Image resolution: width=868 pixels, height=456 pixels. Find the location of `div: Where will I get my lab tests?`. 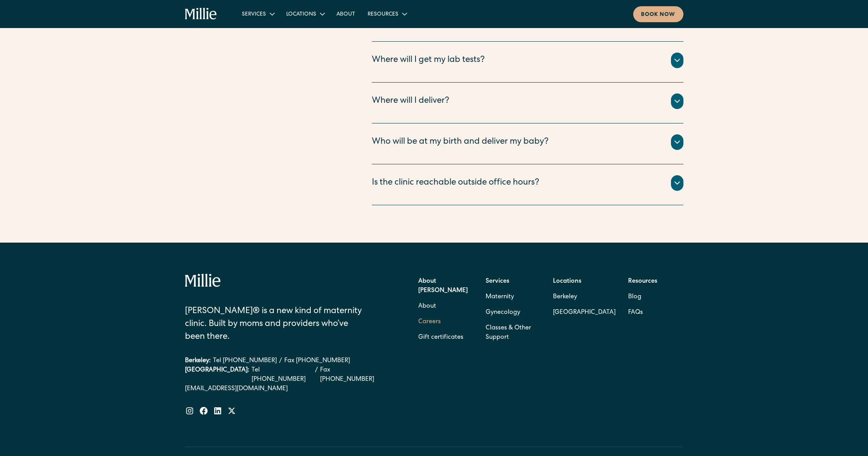

div: Where will I get my lab tests? is located at coordinates (429, 61).